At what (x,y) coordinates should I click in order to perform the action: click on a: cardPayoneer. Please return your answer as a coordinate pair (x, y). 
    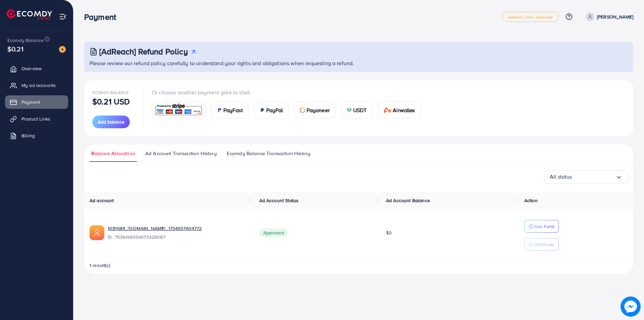
    Looking at the image, I should click on (315, 110).